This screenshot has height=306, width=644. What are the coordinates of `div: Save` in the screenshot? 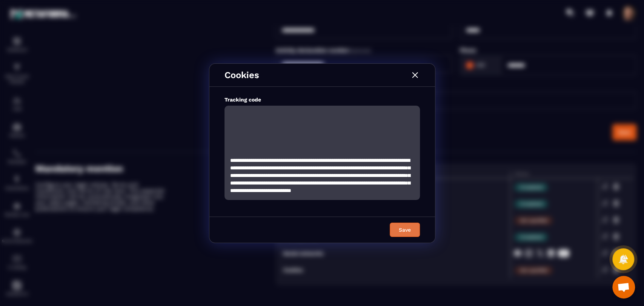 It's located at (405, 230).